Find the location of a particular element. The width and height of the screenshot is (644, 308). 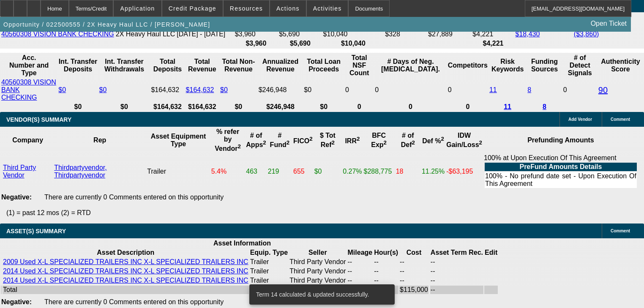

button: Credit Package is located at coordinates (192, 8).